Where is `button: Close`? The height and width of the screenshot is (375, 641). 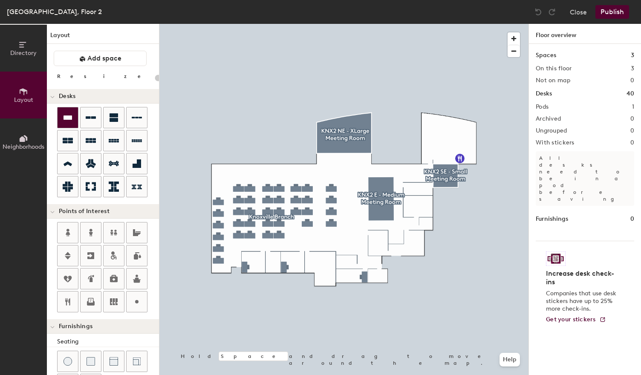 button: Close is located at coordinates (579, 12).